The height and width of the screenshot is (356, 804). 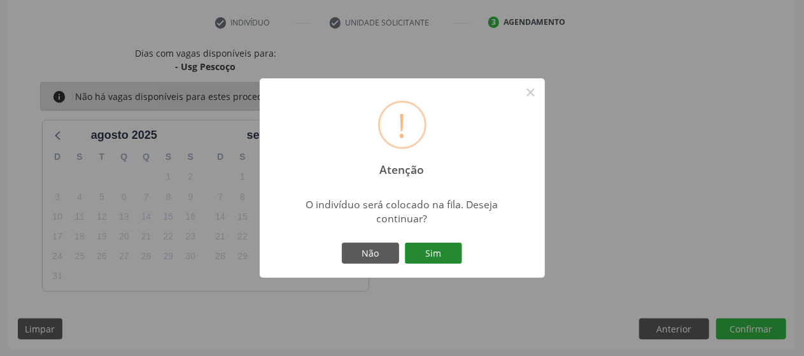 I want to click on button: Close this dialog, so click(x=531, y=92).